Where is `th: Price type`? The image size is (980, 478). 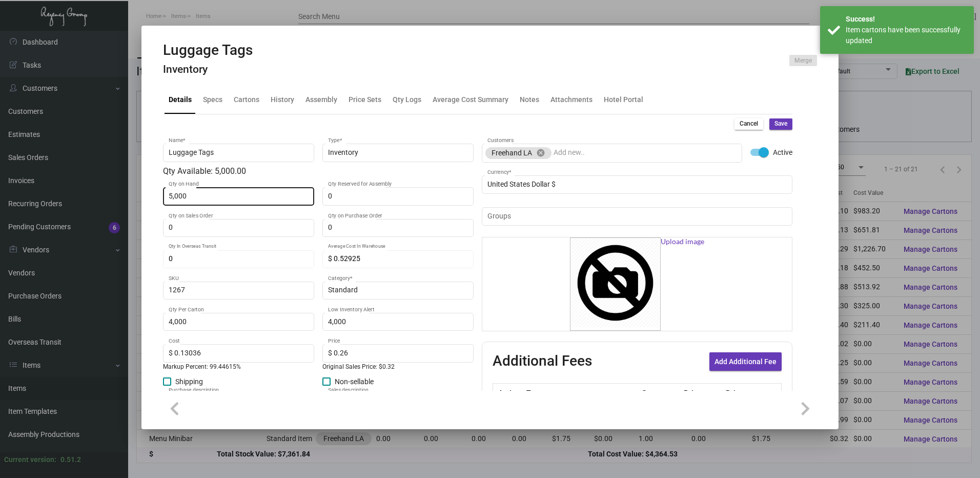
th: Price type is located at coordinates (746, 392).